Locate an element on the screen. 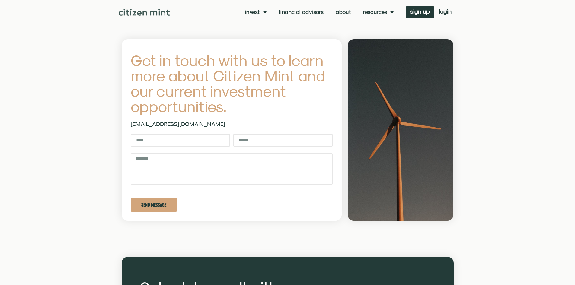 This screenshot has height=285, width=575. span: sign up is located at coordinates (420, 11).